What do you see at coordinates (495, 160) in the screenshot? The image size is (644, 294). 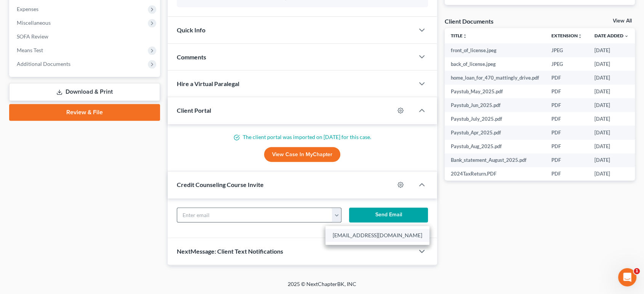 I see `td: Bank_statement_August_2025.pdf` at bounding box center [495, 160].